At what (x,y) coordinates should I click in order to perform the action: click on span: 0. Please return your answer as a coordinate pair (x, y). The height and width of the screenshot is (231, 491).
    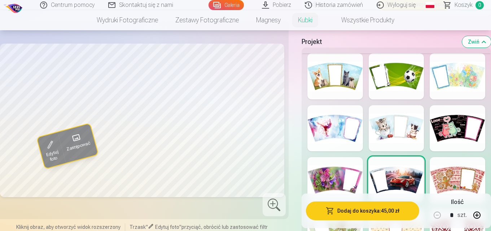
    Looking at the image, I should click on (480, 5).